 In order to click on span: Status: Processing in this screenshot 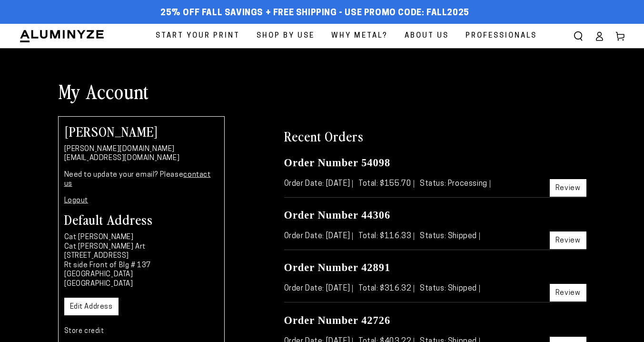, I will do `click(455, 184)`.